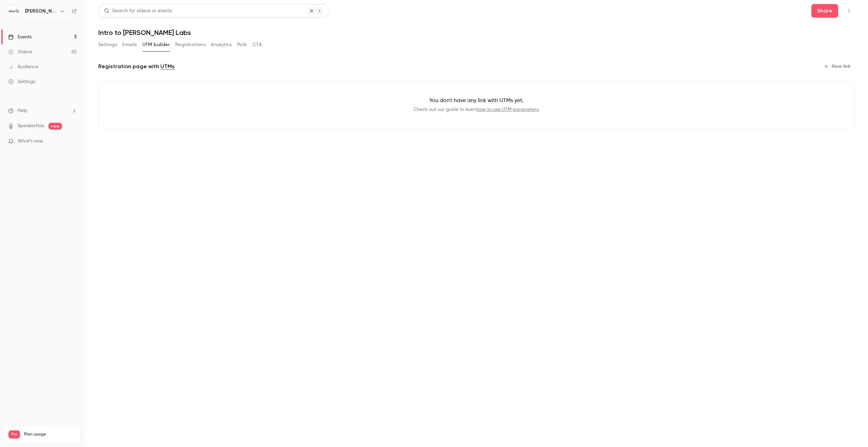 The image size is (868, 447). Describe the element at coordinates (22, 82) in the screenshot. I see `div: Settings` at that location.